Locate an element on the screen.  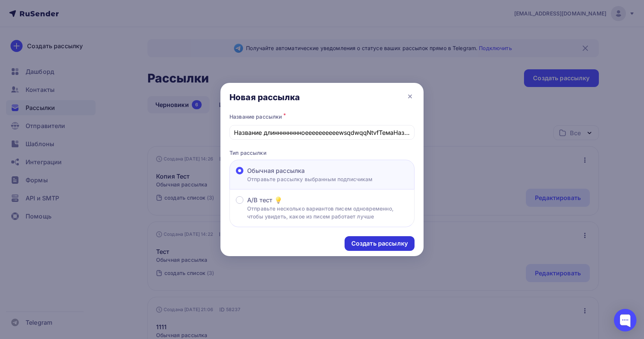
input: Придумайте название рассылки is located at coordinates (322, 133).